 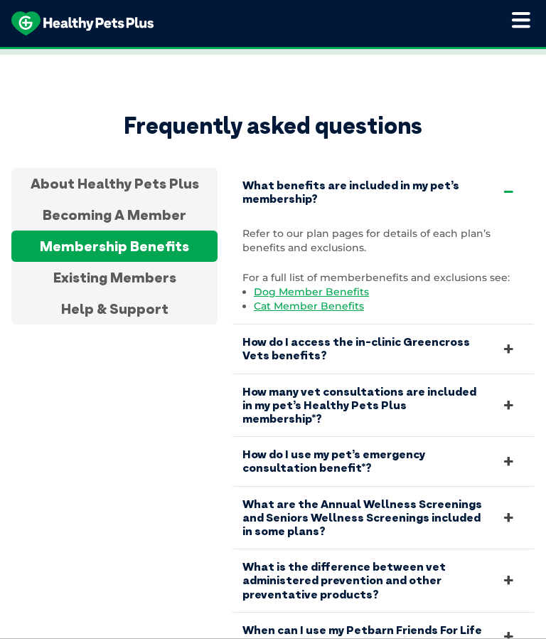 What do you see at coordinates (383, 192) in the screenshot?
I see `a: What benefits are included in my pet’s membership?` at bounding box center [383, 192].